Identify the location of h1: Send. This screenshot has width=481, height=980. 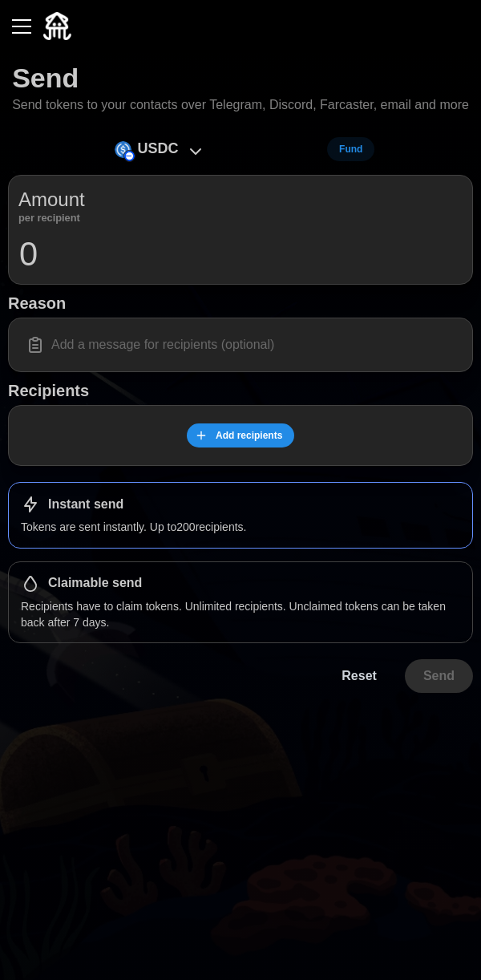
(44, 78).